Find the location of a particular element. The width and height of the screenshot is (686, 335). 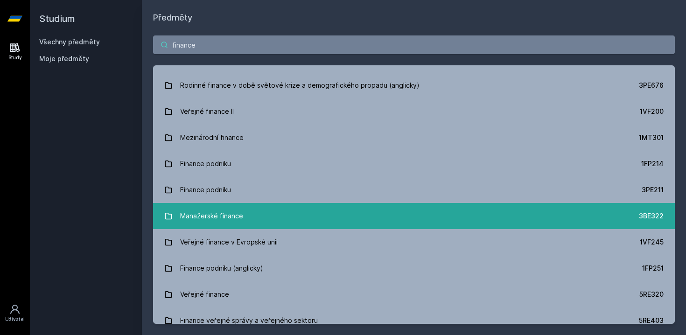

div: 1FP214 is located at coordinates (652, 164).